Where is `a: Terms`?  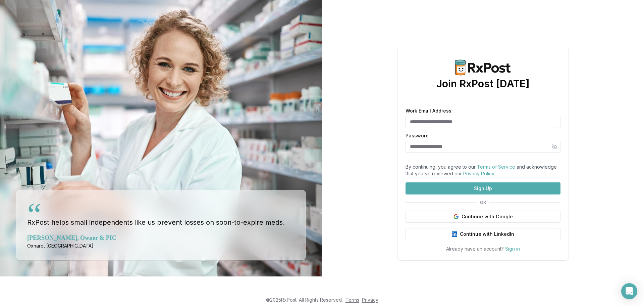 a: Terms is located at coordinates (352, 299).